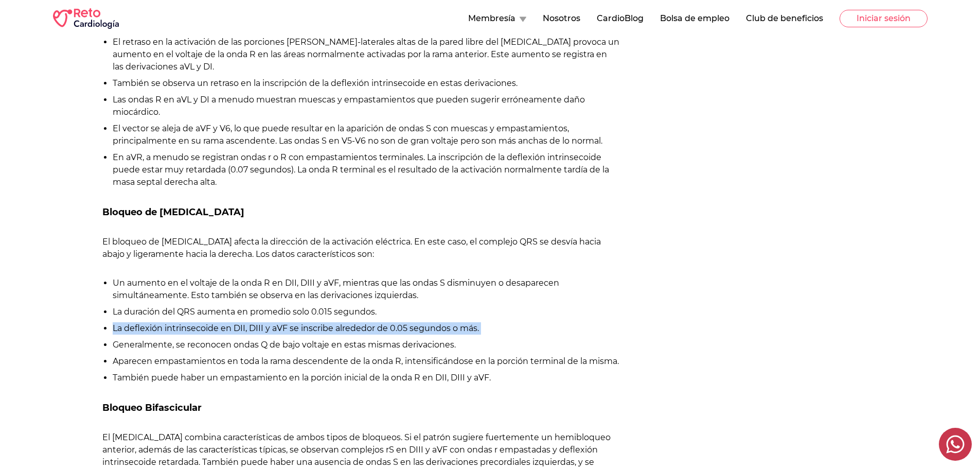  What do you see at coordinates (366, 135) in the screenshot?
I see `li: El vector se aleja de aVF y V6, lo que puede resultar en la aparición de ondas S con muescas y em...` at bounding box center [366, 135].